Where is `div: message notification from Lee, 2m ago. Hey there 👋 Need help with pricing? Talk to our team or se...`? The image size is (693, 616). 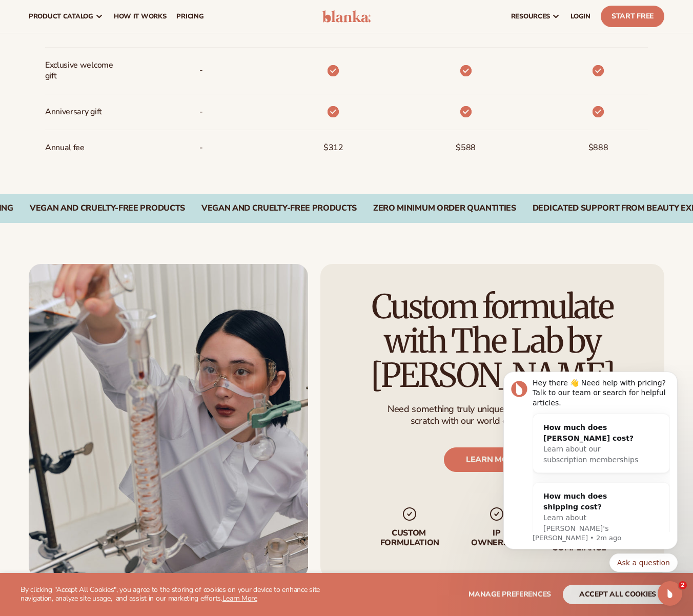 div: message notification from Lee, 2m ago. Hey there 👋 Need help with pricing? Talk to our team or se... is located at coordinates (102, 101).